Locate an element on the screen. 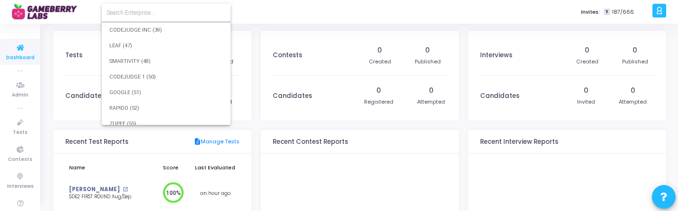  span: ZUPEE (55) is located at coordinates (166, 124).